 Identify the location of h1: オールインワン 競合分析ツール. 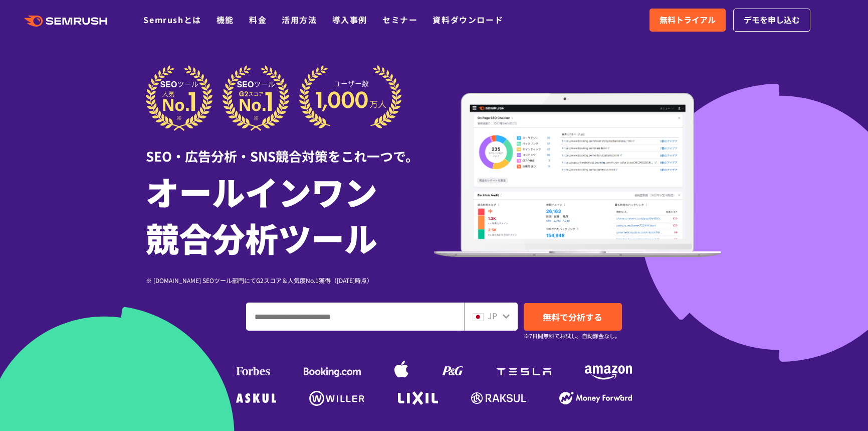
(290, 214).